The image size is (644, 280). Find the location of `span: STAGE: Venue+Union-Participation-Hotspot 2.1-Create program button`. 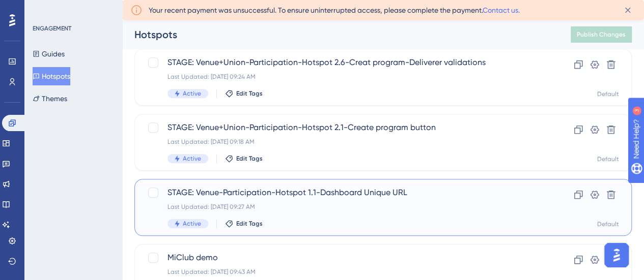

span: STAGE: Venue+Union-Participation-Hotspot 2.1-Create program button is located at coordinates (342, 128).